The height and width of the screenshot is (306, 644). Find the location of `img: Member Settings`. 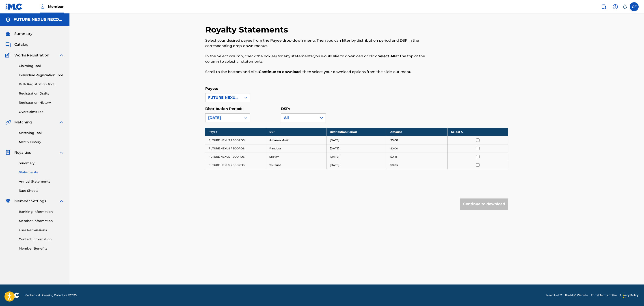

img: Member Settings is located at coordinates (8, 201).